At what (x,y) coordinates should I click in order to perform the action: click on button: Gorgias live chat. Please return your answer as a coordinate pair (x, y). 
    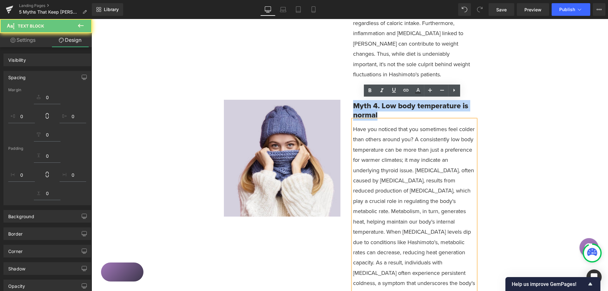
    Looking at the image, I should click on (13, 12).